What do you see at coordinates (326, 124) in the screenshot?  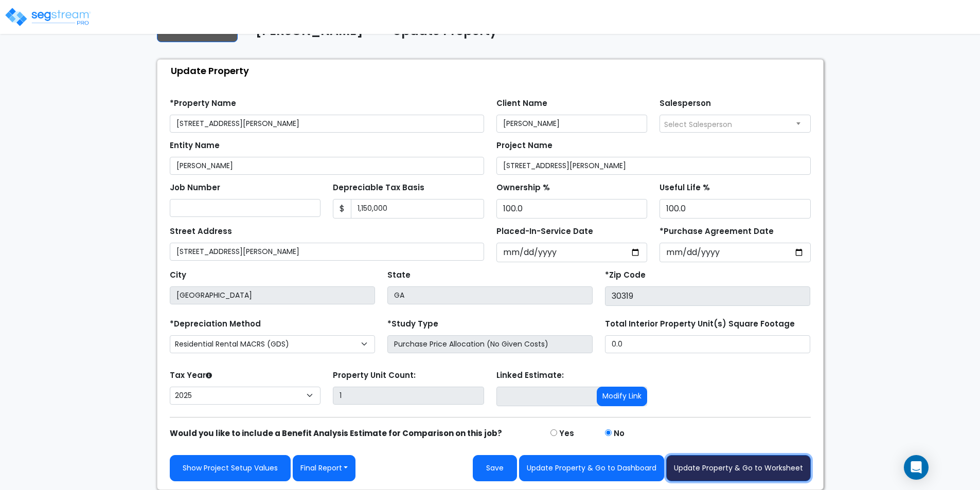 I see `input: Property Name` at bounding box center [326, 124].